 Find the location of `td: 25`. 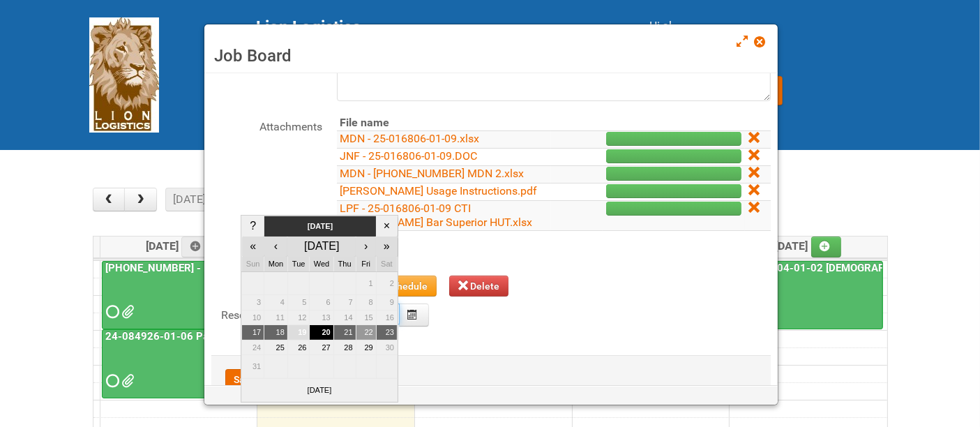

td: 25 is located at coordinates (277, 347).